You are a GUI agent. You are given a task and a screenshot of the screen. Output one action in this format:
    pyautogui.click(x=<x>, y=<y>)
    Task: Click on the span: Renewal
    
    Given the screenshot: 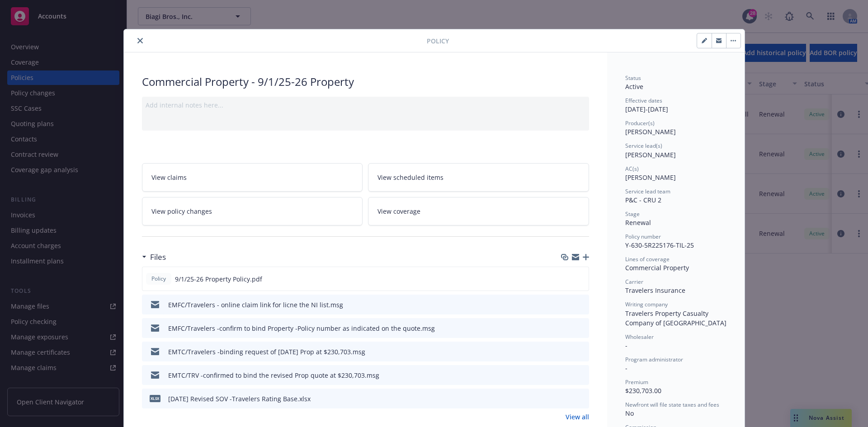 What is the action you would take?
    pyautogui.click(x=638, y=222)
    